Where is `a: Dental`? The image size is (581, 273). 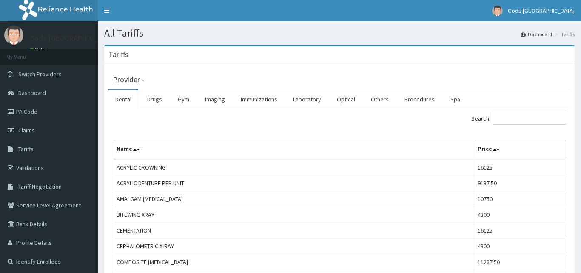 a: Dental is located at coordinates (123, 99).